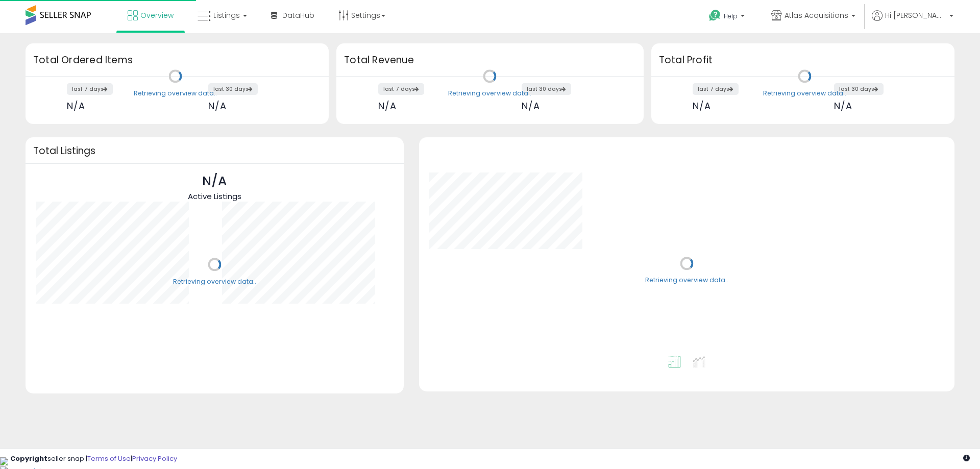  I want to click on i: Get Help, so click(715, 15).